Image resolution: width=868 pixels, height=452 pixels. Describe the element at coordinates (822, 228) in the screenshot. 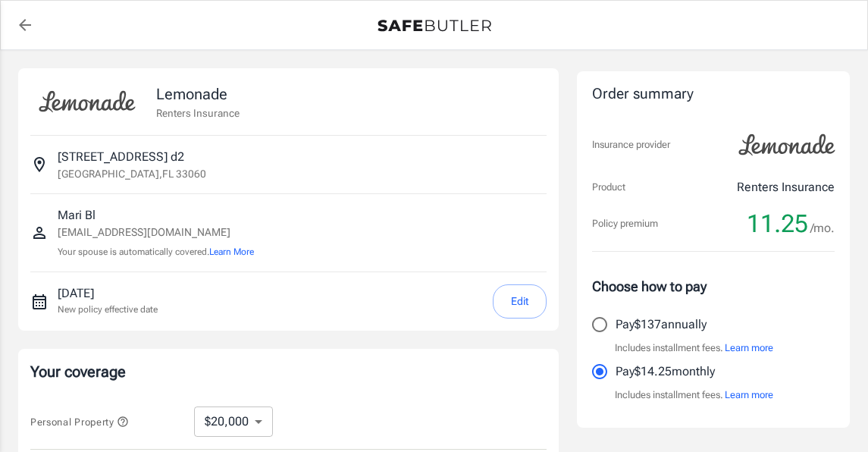

I see `span: /mo.` at that location.